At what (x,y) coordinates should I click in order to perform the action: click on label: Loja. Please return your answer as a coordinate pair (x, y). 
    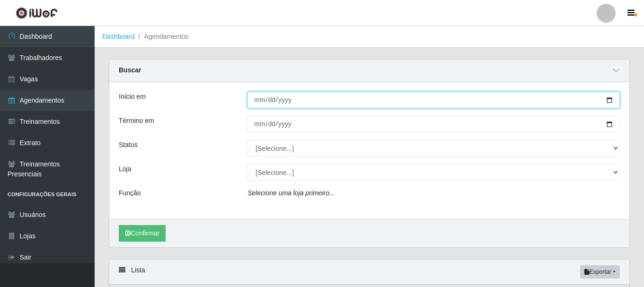
    Looking at the image, I should click on (125, 169).